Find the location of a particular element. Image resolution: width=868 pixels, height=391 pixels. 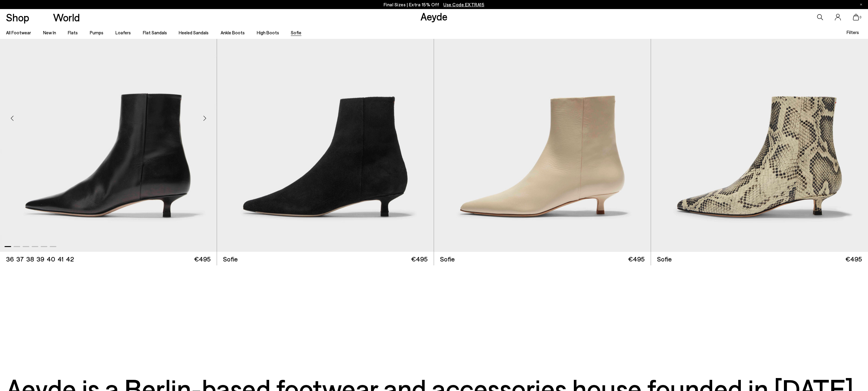

li: 37 is located at coordinates (20, 259).